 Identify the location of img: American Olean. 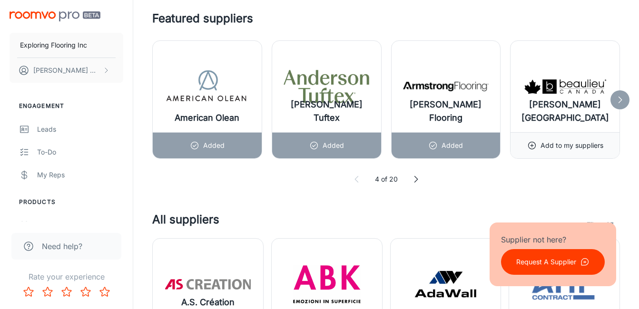
(207, 87).